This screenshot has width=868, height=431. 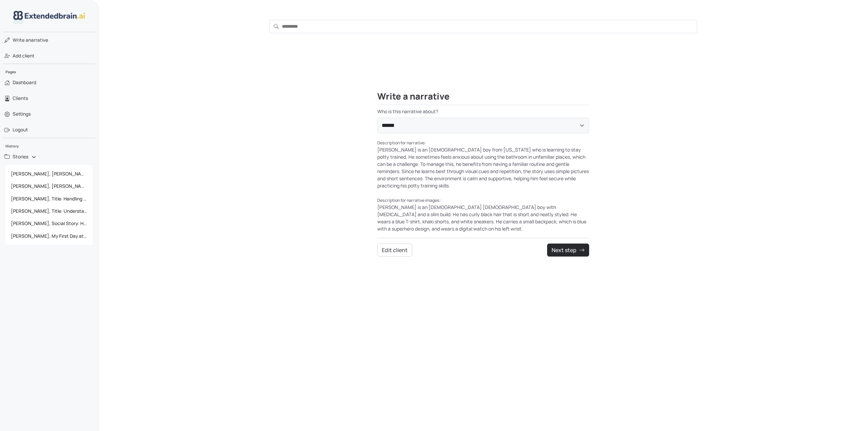 I want to click on img: logo, so click(x=49, y=17).